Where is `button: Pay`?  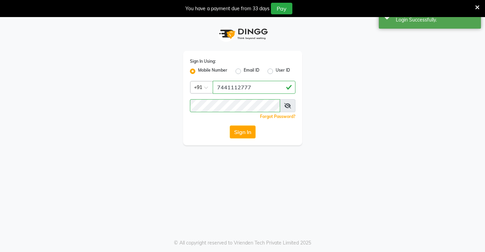
button: Pay is located at coordinates (282, 9).